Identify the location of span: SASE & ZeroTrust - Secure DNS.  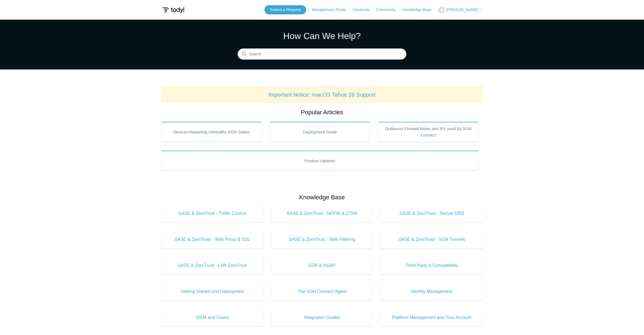
(431, 214).